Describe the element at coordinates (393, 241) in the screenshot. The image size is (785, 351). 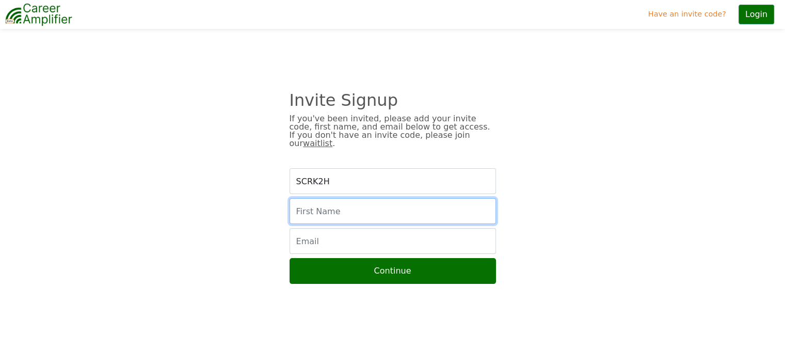
I see `input: Email` at that location.